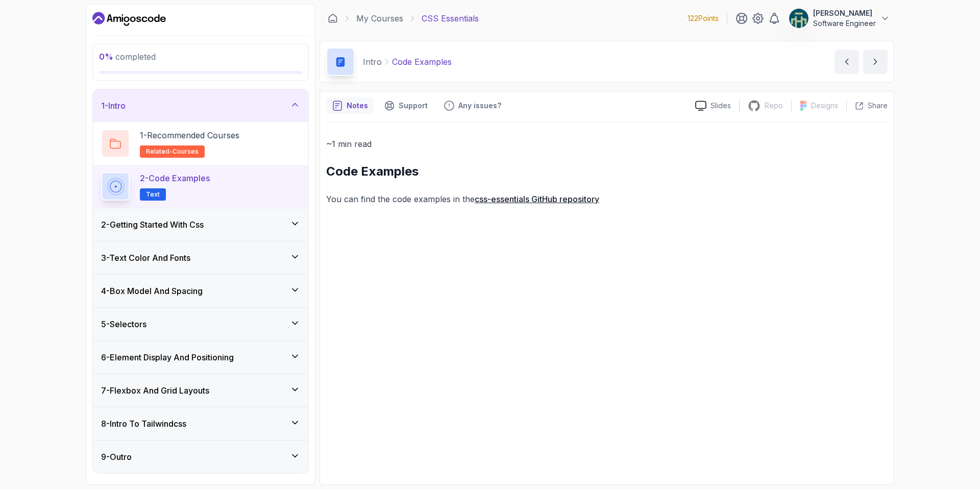 The width and height of the screenshot is (980, 489). What do you see at coordinates (413, 106) in the screenshot?
I see `p: Support` at bounding box center [413, 106].